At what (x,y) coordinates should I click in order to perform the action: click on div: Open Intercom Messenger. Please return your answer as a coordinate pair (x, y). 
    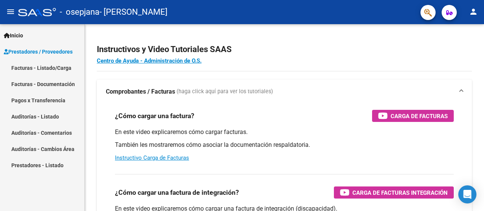
    Looking at the image, I should click on (467, 195).